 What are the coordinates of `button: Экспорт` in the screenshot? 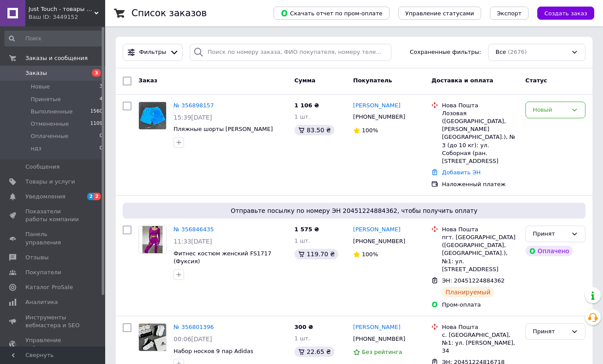 It's located at (509, 13).